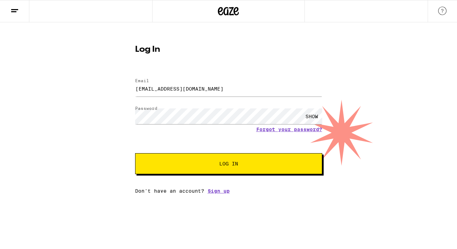 The image size is (457, 249). I want to click on span: Log In, so click(229, 164).